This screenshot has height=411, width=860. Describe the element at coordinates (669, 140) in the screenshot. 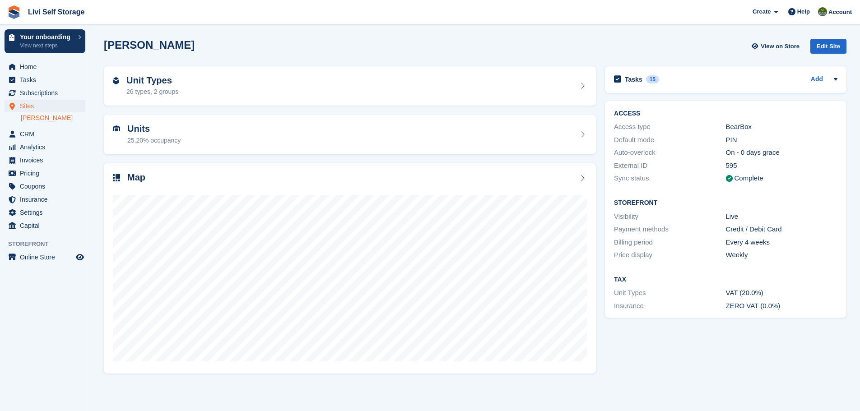

I see `div: Default mode` at that location.